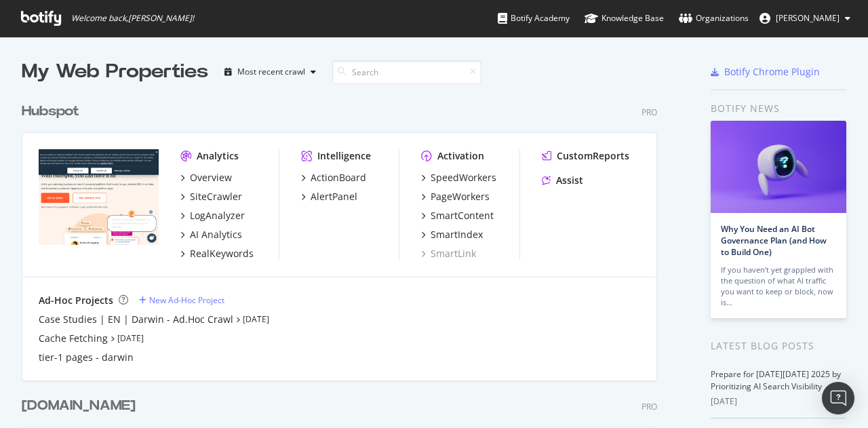 The height and width of the screenshot is (428, 868). I want to click on a: PageWorkers, so click(455, 196).